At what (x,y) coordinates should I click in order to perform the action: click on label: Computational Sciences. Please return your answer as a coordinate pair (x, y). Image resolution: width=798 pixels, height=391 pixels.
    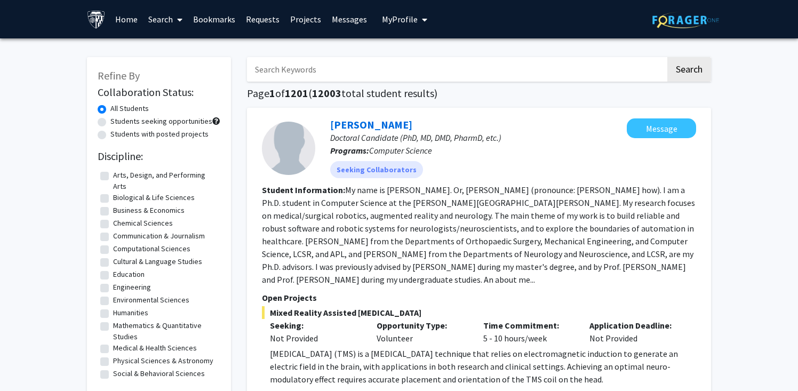
    Looking at the image, I should click on (151, 248).